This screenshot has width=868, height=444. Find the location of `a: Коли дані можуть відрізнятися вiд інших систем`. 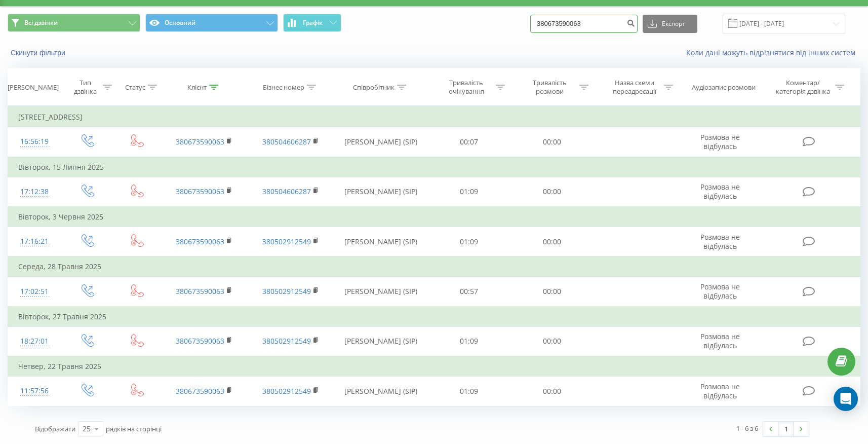

a: Коли дані можуть відрізнятися вiд інших систем is located at coordinates (773, 52).